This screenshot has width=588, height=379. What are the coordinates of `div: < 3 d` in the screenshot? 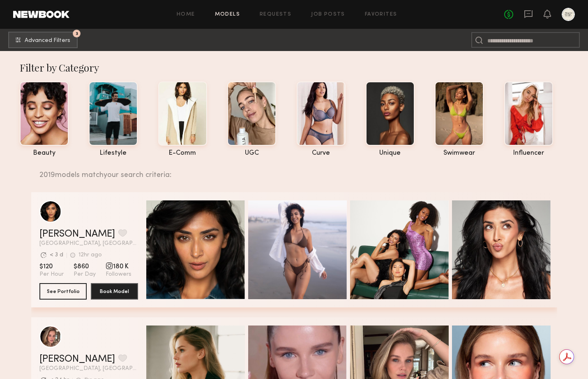 It's located at (56, 255).